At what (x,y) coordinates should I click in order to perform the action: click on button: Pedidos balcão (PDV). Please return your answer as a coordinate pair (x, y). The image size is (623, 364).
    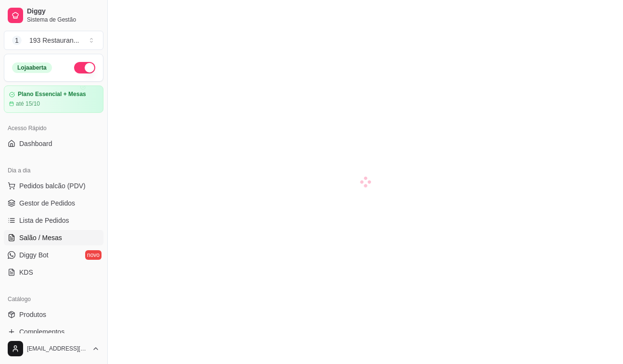
    Looking at the image, I should click on (53, 186).